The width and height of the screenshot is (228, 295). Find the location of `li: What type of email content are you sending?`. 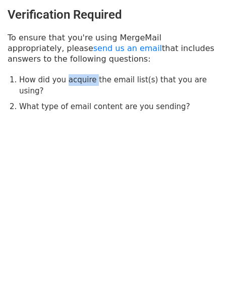

li: What type of email content are you sending? is located at coordinates (120, 106).